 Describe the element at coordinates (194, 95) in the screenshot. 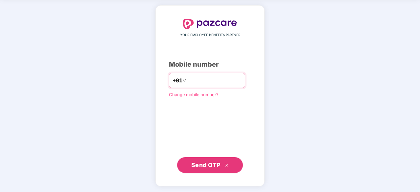

I see `span: Change mobile number?` at that location.